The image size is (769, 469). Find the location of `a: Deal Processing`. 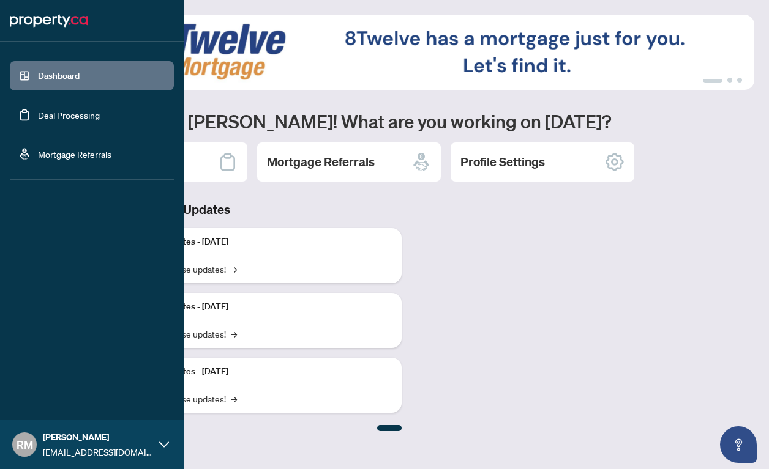

a: Deal Processing is located at coordinates (69, 115).